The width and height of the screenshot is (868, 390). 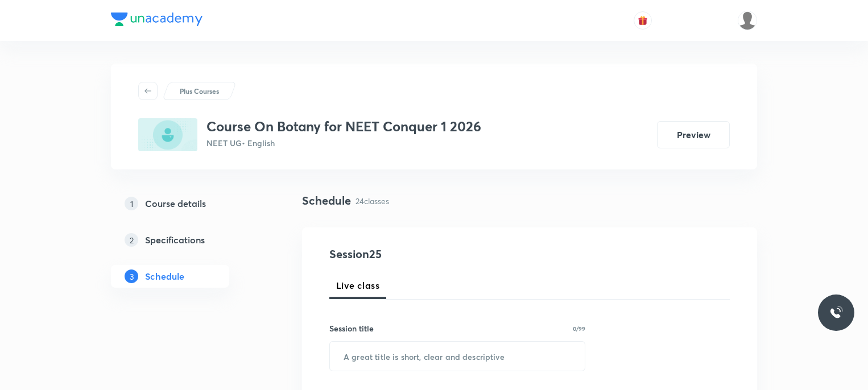 I want to click on h5: Schedule, so click(x=164, y=276).